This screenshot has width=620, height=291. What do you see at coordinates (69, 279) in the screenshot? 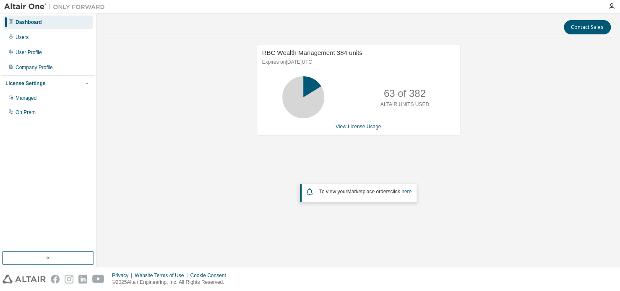
I see `img: instagram.svg` at bounding box center [69, 279].